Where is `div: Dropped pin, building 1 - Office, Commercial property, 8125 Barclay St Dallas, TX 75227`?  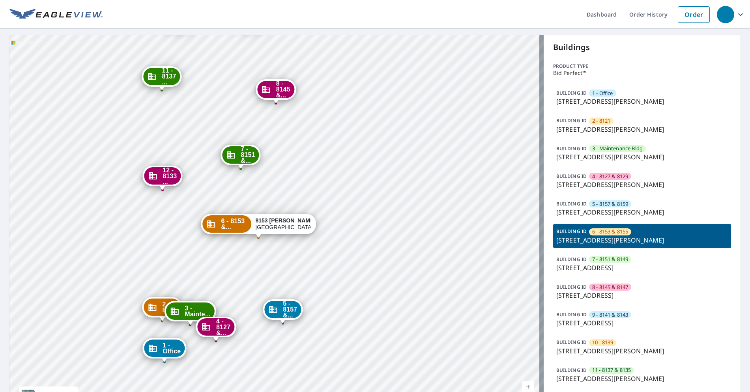 div: Dropped pin, building 1 - Office, Commercial property, 8125 Barclay St Dallas, TX 75227 is located at coordinates (164, 350).